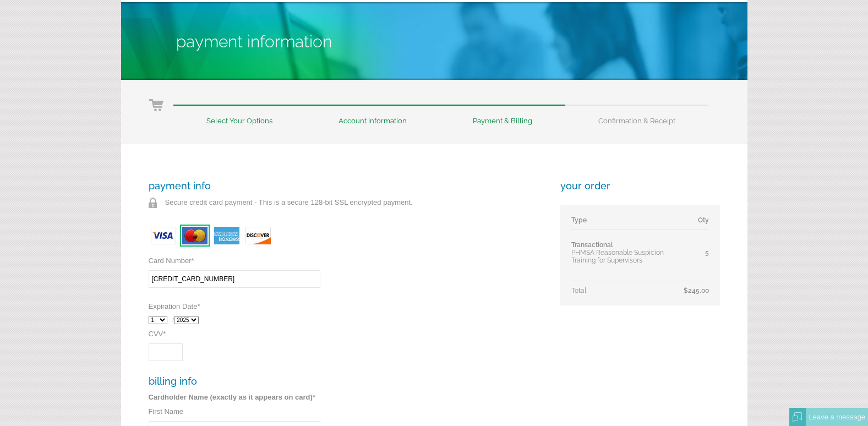 This screenshot has height=426, width=868. What do you see at coordinates (697, 290) in the screenshot?
I see `span: $245.00` at bounding box center [697, 290].